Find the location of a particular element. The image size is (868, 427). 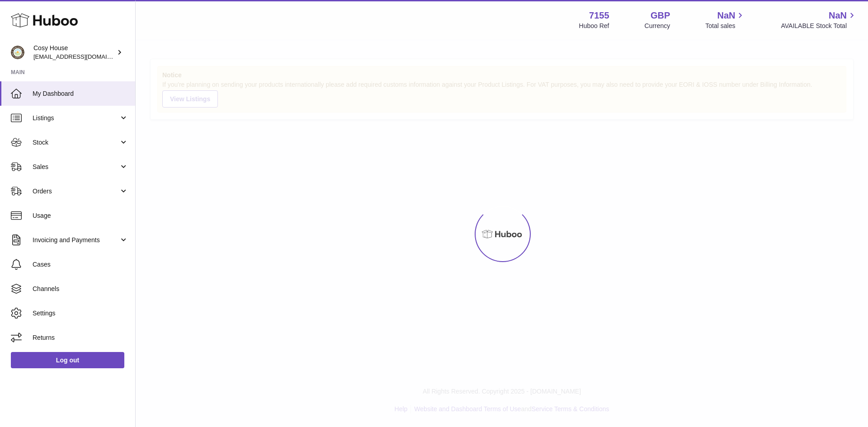

span: Orders is located at coordinates (75, 191).